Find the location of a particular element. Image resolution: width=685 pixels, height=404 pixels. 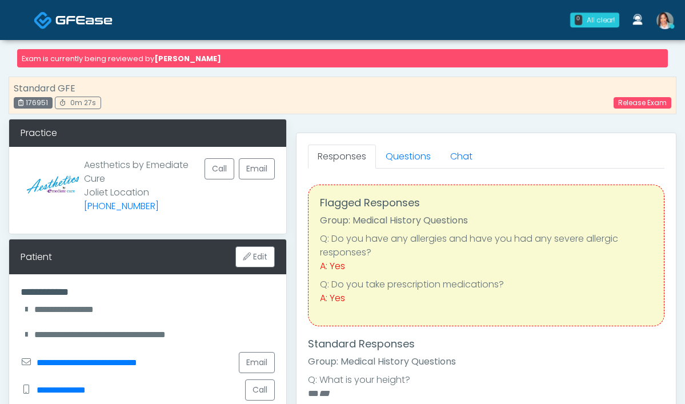

span: 0m 27s is located at coordinates (83, 102).